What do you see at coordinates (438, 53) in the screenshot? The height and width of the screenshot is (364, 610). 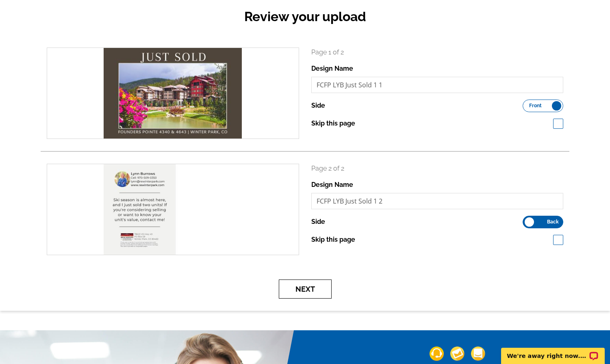 I see `p: Page 1 of 2` at bounding box center [438, 53].